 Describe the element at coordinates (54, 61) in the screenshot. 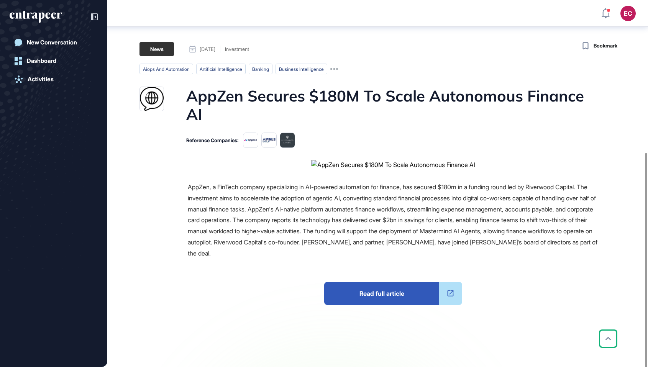

I see `a: Dashboard` at that location.